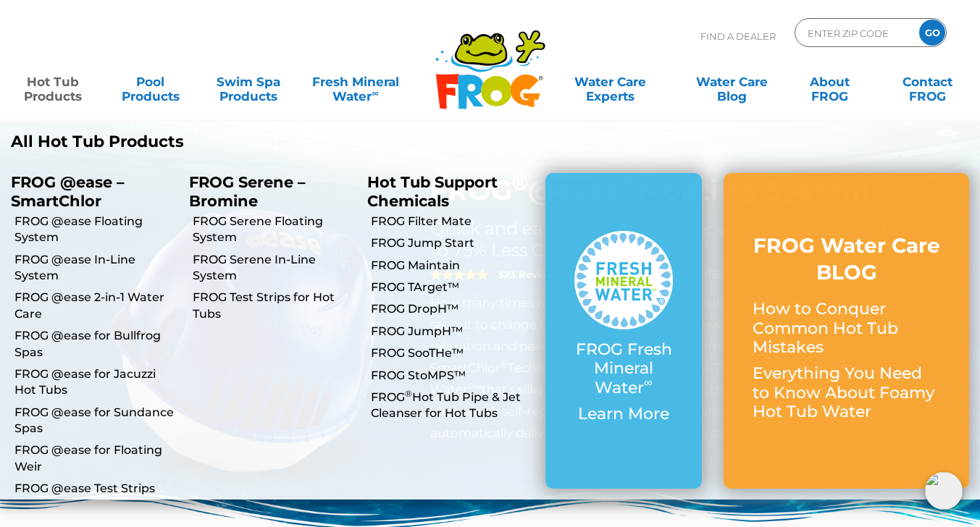 The width and height of the screenshot is (980, 527). I want to click on a: FROG Fresh Mineral Water∞ Learn More, so click(623, 331).